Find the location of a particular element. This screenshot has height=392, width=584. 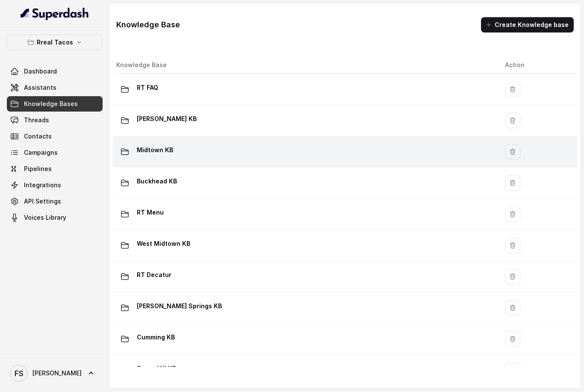

th: Knowledge Base is located at coordinates (305, 65).